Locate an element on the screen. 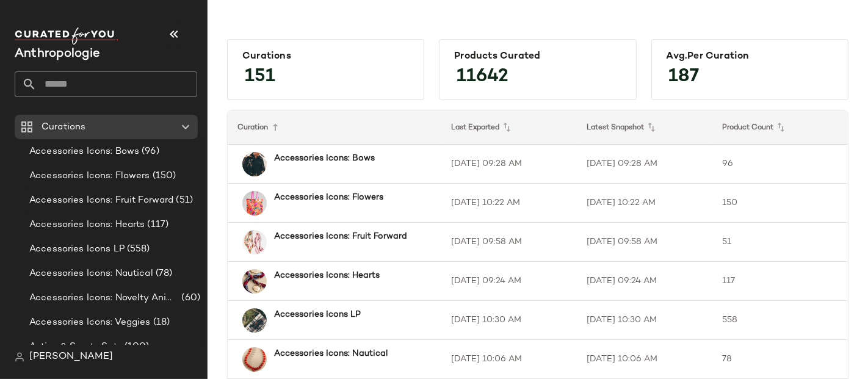  span: (60) is located at coordinates (189, 298).